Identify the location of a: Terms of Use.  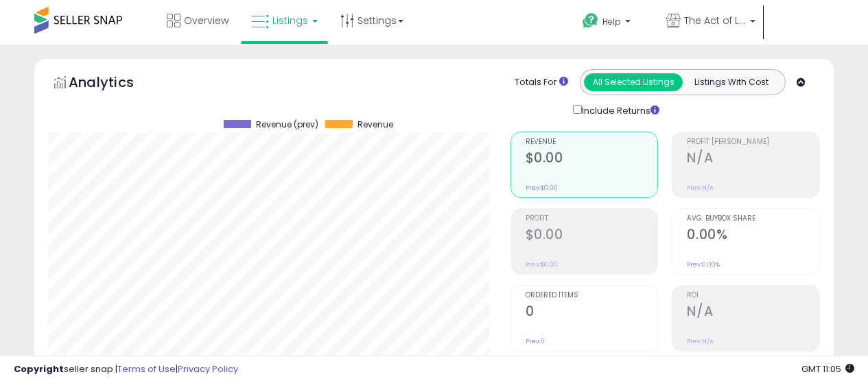
(146, 369).